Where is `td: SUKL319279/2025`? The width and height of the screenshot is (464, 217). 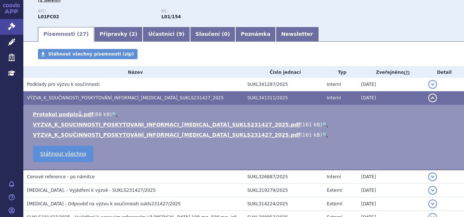 td: SUKL319279/2025 is located at coordinates (283, 190).